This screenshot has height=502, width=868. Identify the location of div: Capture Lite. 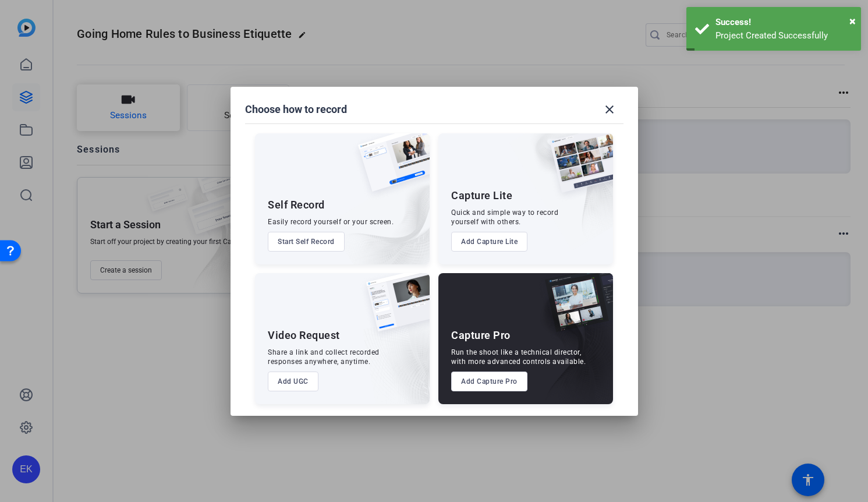
(482, 196).